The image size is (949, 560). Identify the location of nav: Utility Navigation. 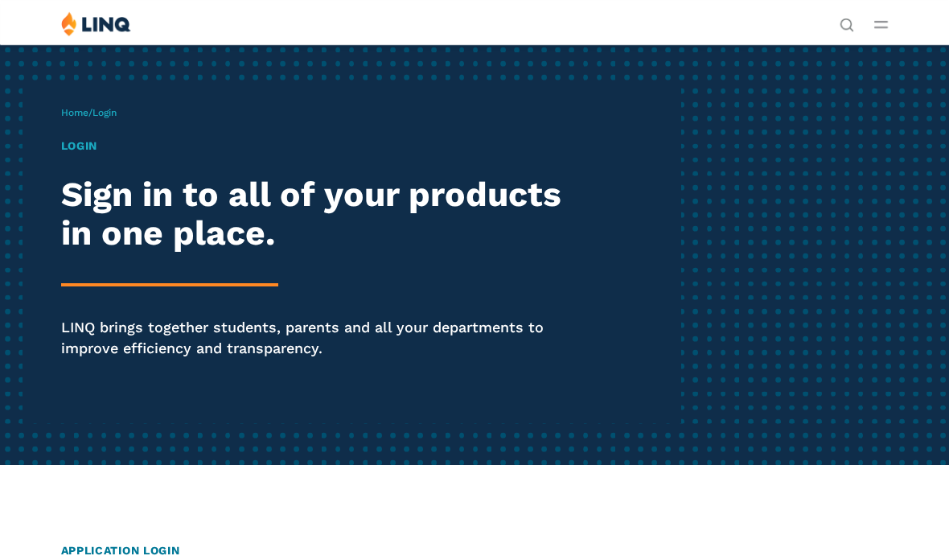
(846, 21).